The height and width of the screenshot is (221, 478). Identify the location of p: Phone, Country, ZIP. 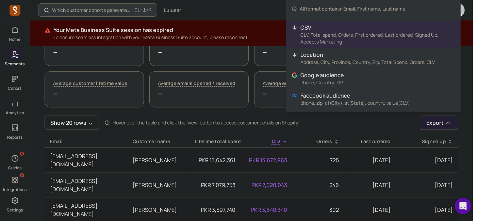
(322, 83).